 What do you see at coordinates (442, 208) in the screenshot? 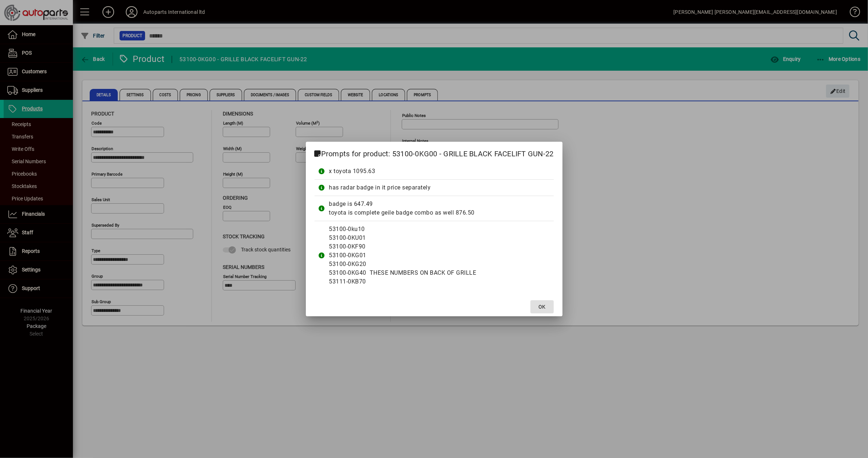
I see `div: badge is 647.49 toyota is complete geile badge combo as well 876.50` at bounding box center [442, 208].